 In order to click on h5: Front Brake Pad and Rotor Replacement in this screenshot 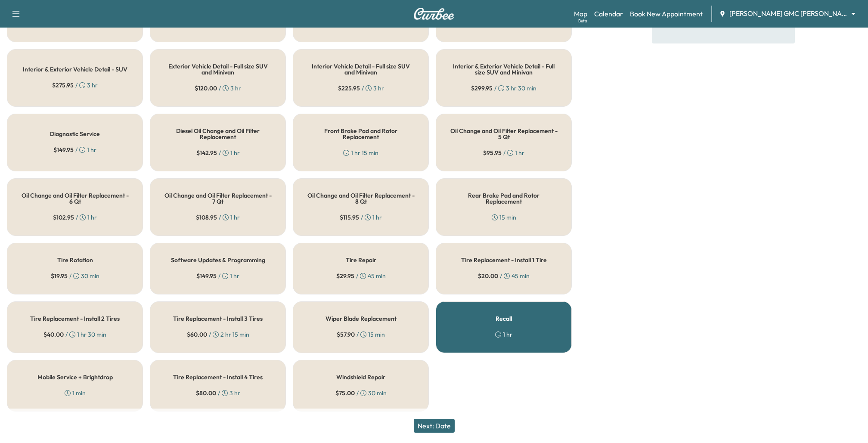, I will do `click(361, 134)`.